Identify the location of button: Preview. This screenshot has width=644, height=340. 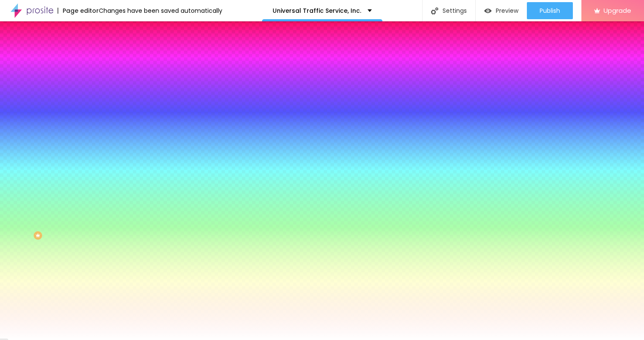
(501, 10).